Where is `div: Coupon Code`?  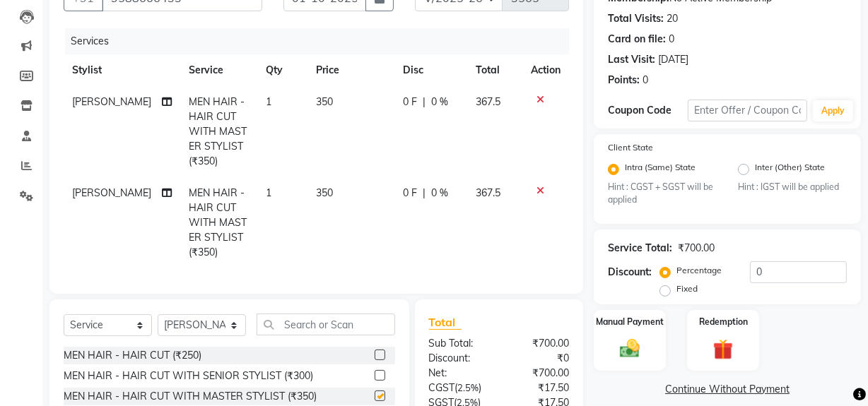
div: Coupon Code is located at coordinates (647, 110).